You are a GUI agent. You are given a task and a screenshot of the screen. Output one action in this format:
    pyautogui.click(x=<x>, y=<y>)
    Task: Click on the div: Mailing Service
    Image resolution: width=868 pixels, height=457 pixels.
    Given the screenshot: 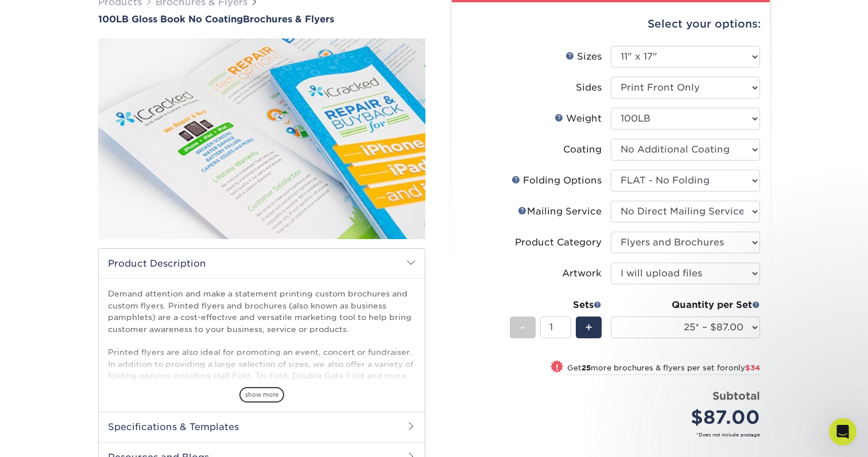 What is the action you would take?
    pyautogui.click(x=559, y=211)
    